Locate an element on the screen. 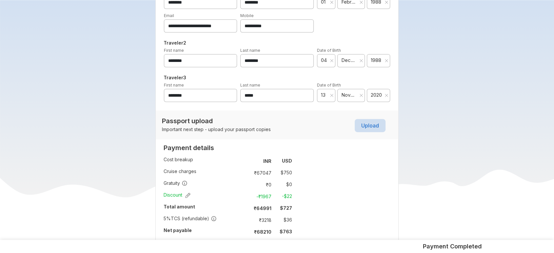 The image size is (554, 253). button: Upload is located at coordinates (370, 126).